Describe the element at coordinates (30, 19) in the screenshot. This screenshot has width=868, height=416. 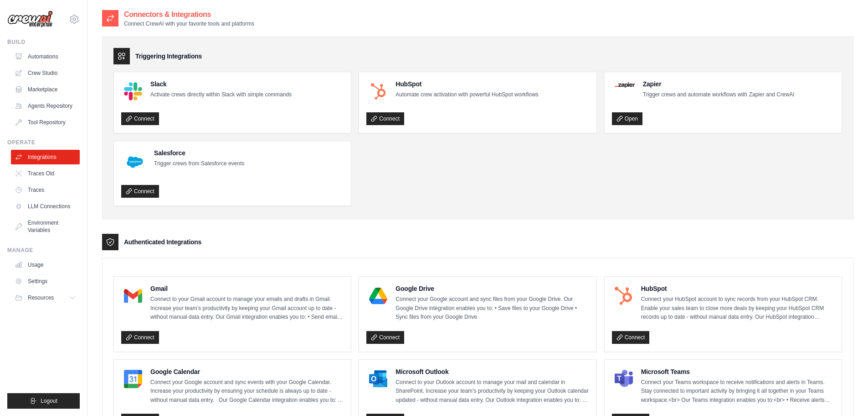
I see `img: Logo` at that location.